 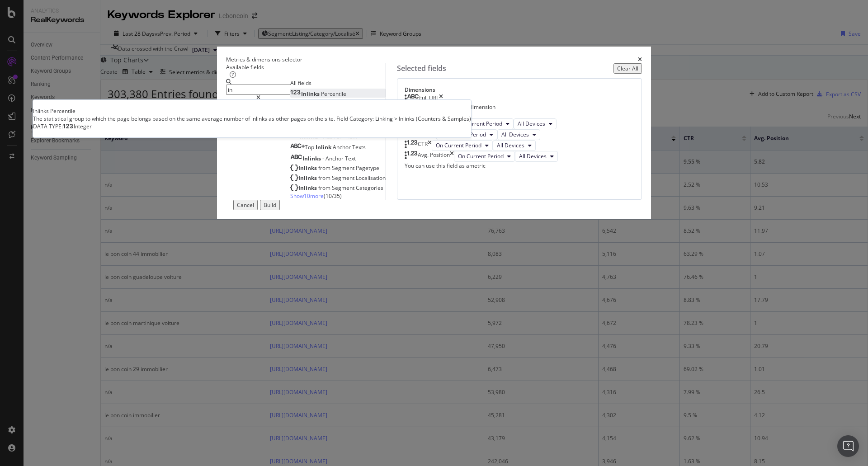 What do you see at coordinates (848, 446) in the screenshot?
I see `div: Open Intercom Messenger` at bounding box center [848, 446].